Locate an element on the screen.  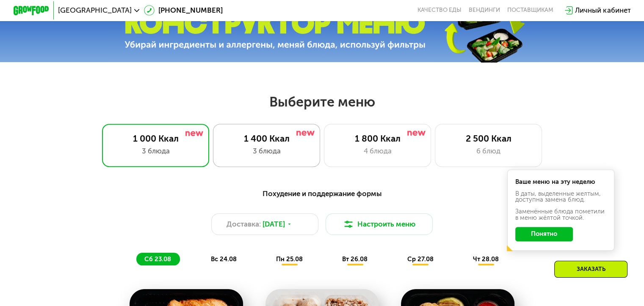
div: Заменённые блюда пометили в меню жёлтой точкой. is located at coordinates (561, 215).